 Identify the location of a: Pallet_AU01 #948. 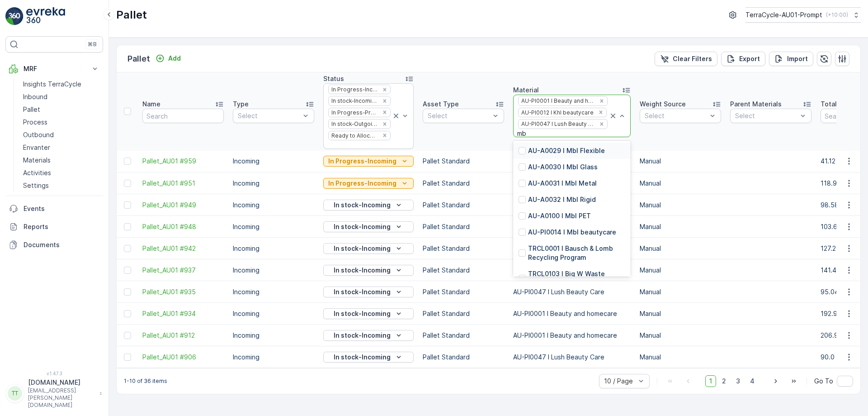
(183, 227).